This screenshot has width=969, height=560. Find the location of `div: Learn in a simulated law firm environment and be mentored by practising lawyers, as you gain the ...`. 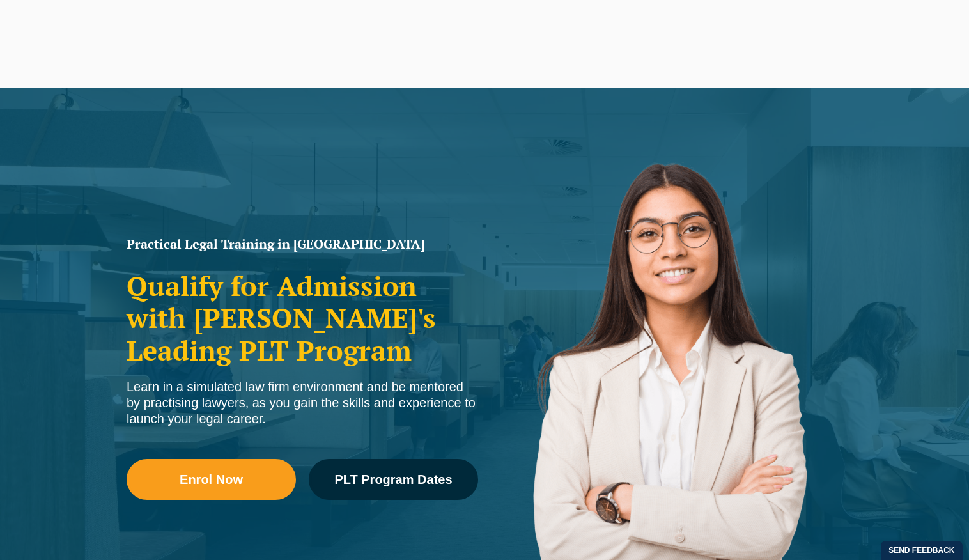

div: Learn in a simulated law firm environment and be mentored by practising lawyers, as you gain the ... is located at coordinates (302, 402).